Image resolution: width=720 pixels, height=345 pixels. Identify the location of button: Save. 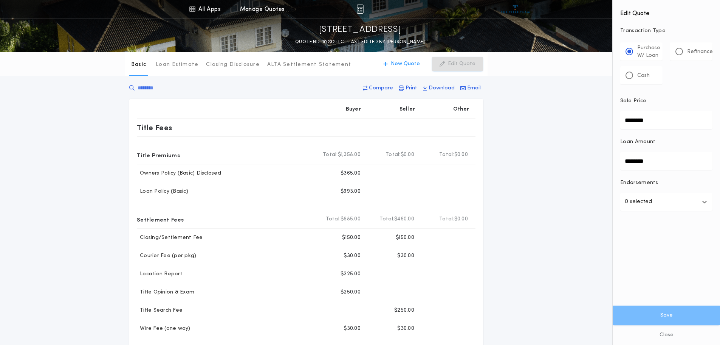
(667, 315).